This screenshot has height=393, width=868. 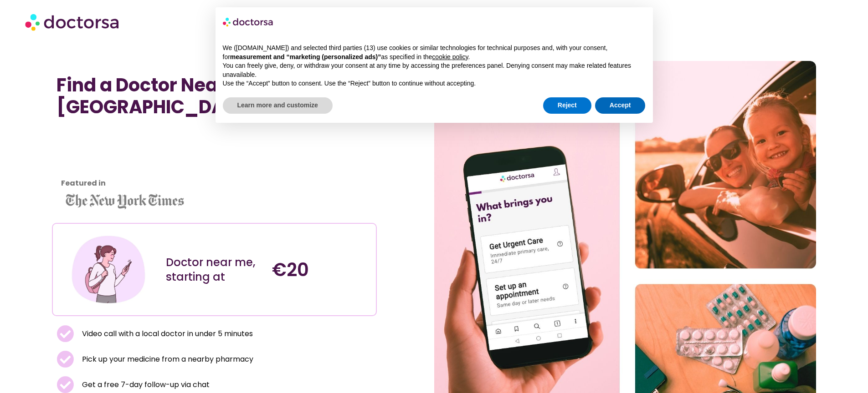 I want to click on a: cookie policy, so click(x=450, y=57).